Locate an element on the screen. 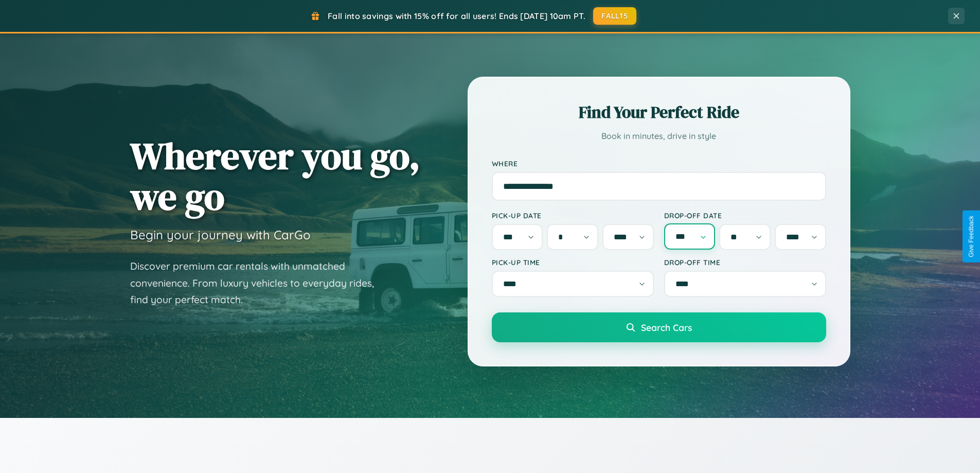 The image size is (980, 473). label: Pick-up Date is located at coordinates (573, 215).